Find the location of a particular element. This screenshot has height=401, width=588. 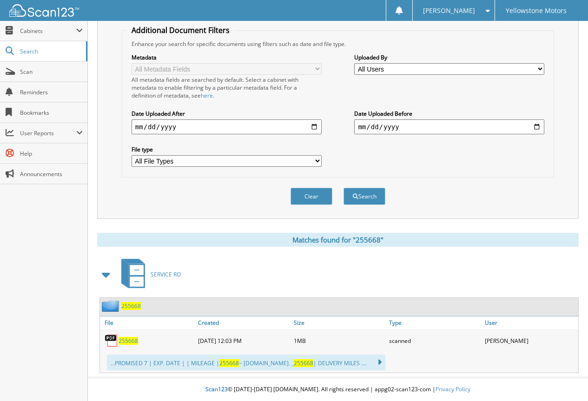

label: Date Uploaded Before is located at coordinates (449, 113).